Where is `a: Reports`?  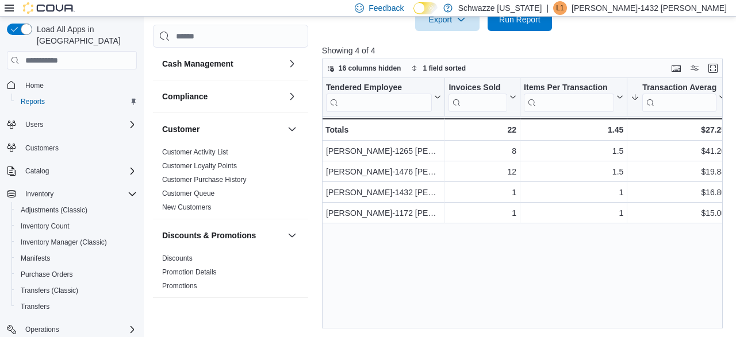
a: Reports is located at coordinates (33, 102).